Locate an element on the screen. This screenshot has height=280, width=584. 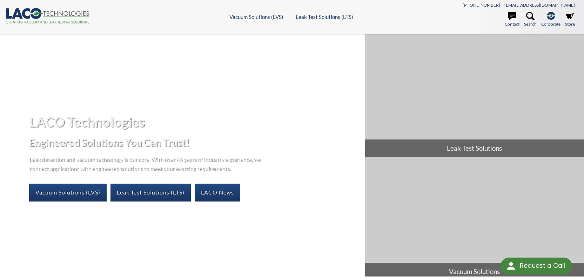
a: Vacuum Solutions is located at coordinates (475, 219).